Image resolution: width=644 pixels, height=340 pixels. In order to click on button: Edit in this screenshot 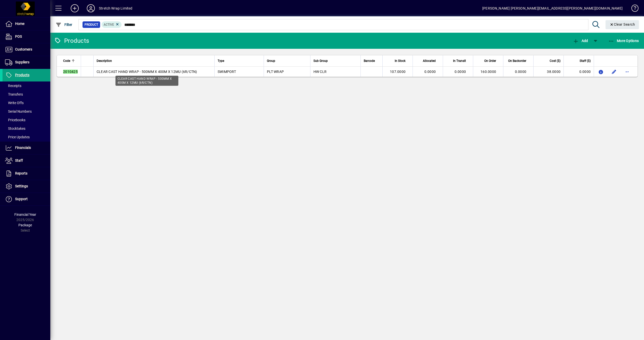, I will do `click(614, 71)`.